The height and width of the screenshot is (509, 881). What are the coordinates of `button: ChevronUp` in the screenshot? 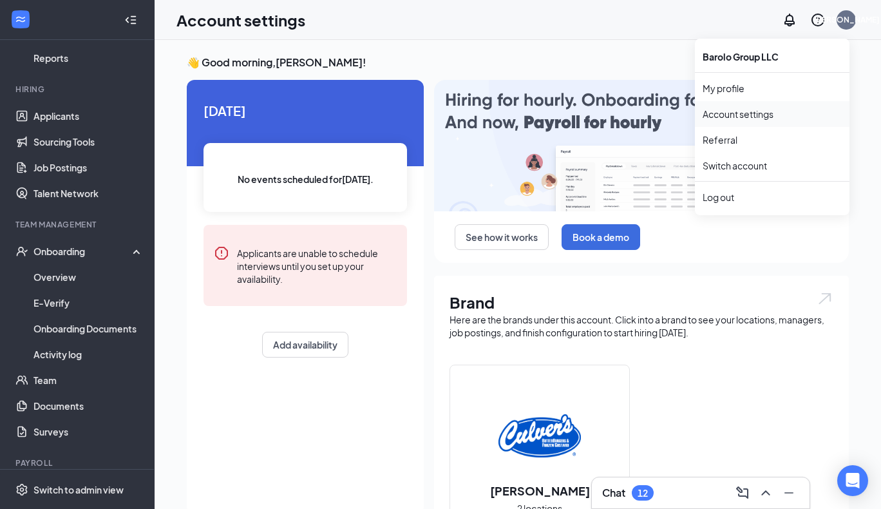 It's located at (766, 493).